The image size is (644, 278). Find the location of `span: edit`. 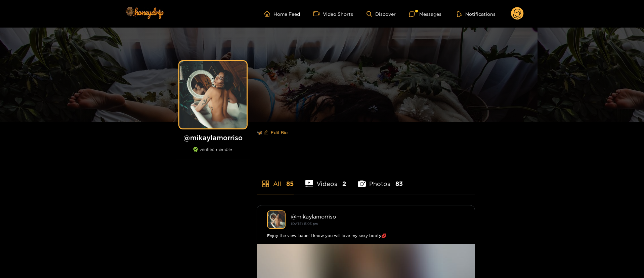

span: edit is located at coordinates (266, 132).